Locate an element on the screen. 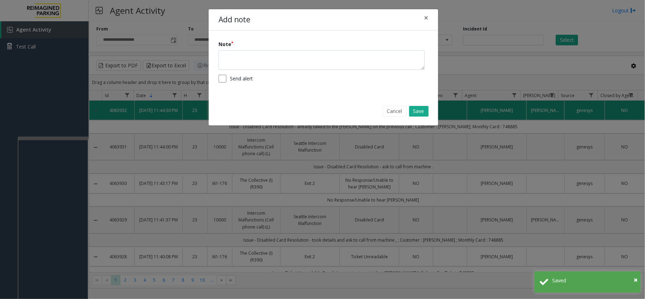 This screenshot has width=645, height=299. div: Saved is located at coordinates (594, 280).